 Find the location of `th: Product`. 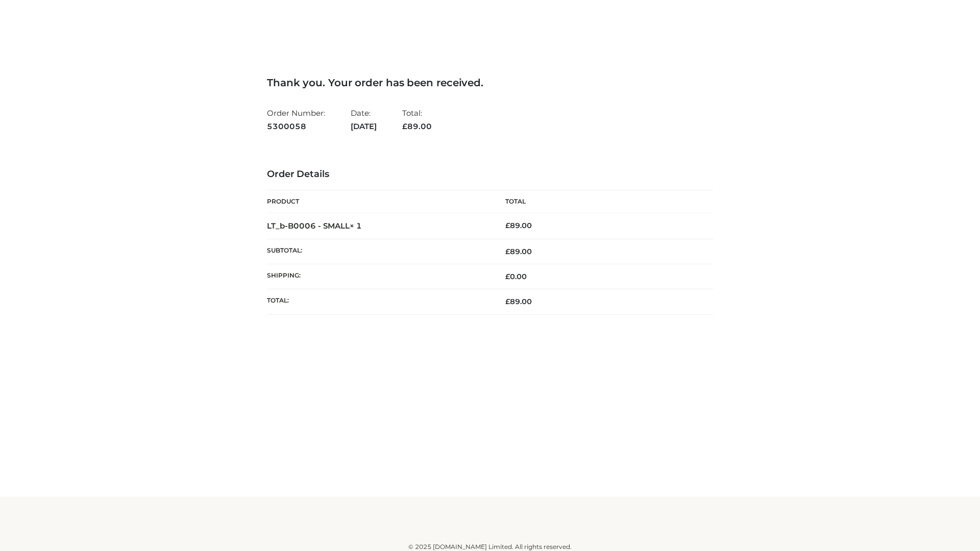

th: Product is located at coordinates (379, 201).